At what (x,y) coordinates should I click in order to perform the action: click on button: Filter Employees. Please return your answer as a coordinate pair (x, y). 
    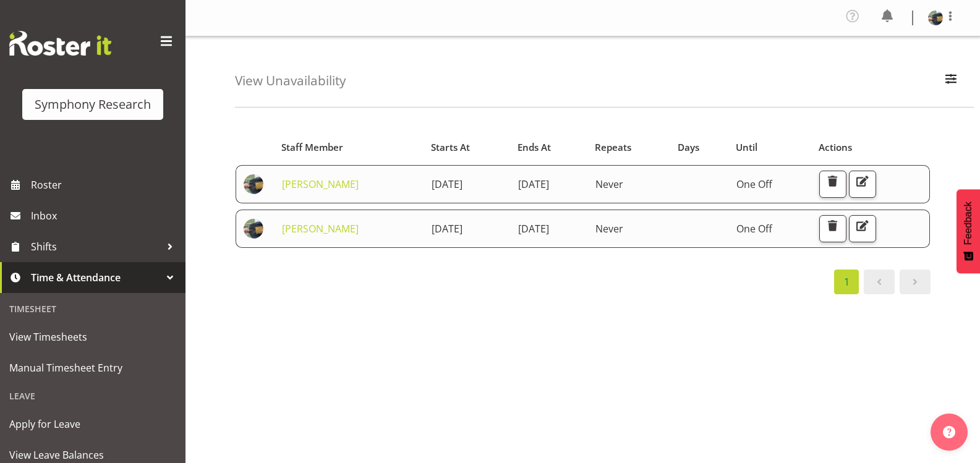
    Looking at the image, I should click on (951, 81).